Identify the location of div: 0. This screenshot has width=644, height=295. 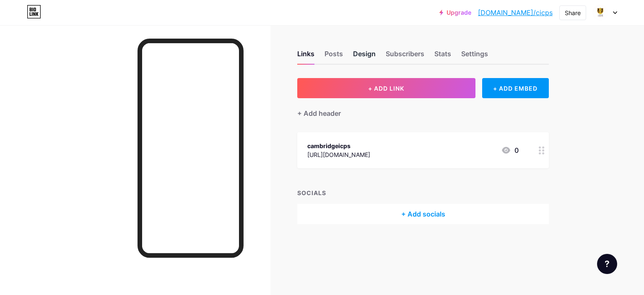
(510, 150).